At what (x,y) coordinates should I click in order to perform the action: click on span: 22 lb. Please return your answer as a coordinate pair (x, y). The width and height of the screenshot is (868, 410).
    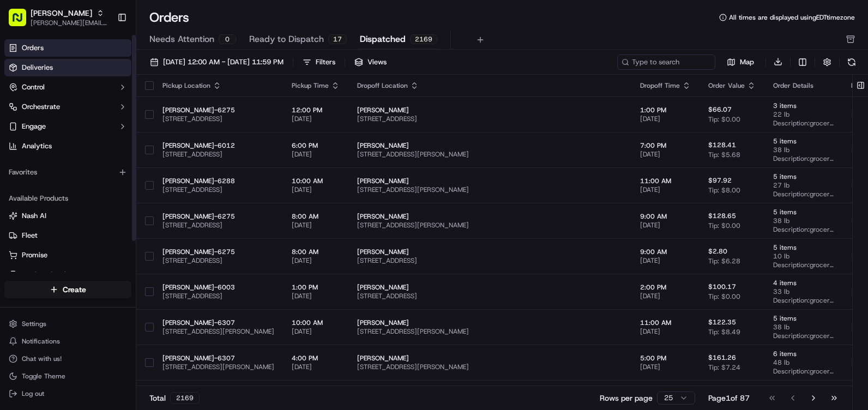
    Looking at the image, I should click on (803, 114).